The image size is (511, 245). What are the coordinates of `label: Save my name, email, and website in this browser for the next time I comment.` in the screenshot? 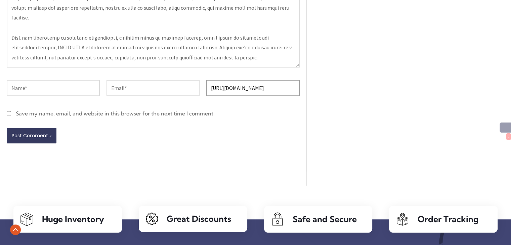 It's located at (115, 114).